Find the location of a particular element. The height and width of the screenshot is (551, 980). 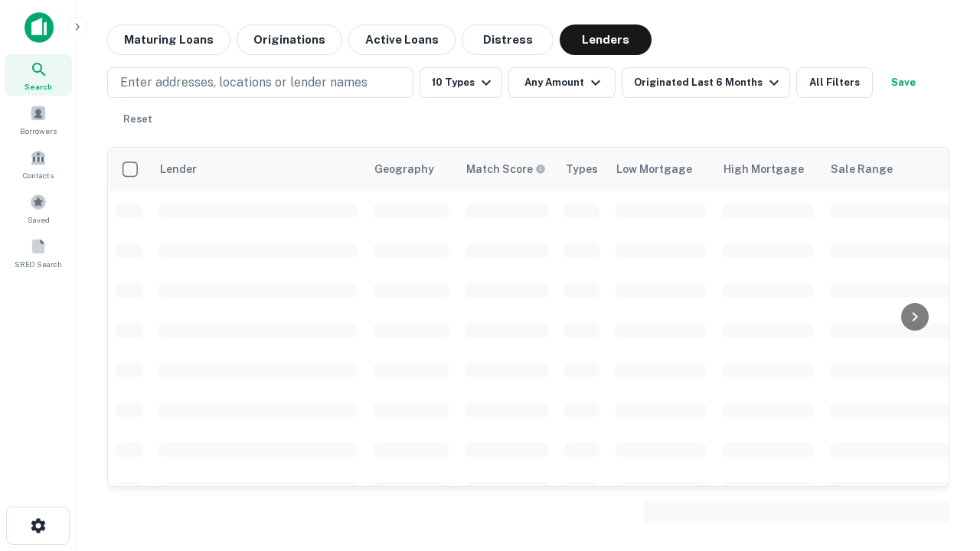

a: Search is located at coordinates (38, 75).